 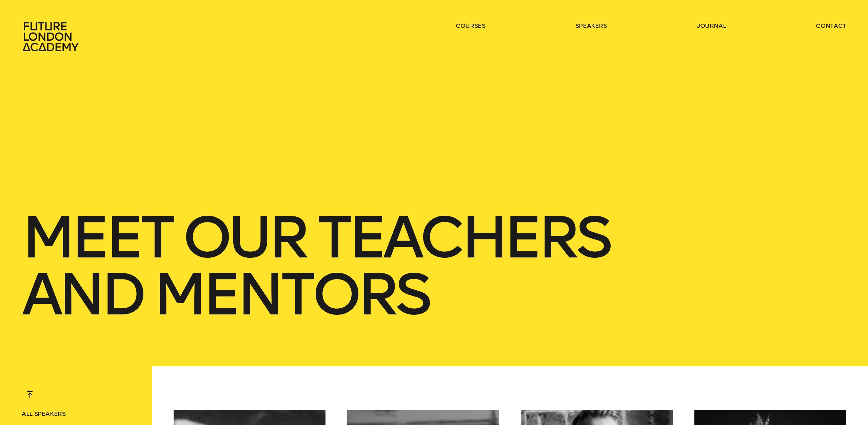 I want to click on a: contact, so click(x=831, y=26).